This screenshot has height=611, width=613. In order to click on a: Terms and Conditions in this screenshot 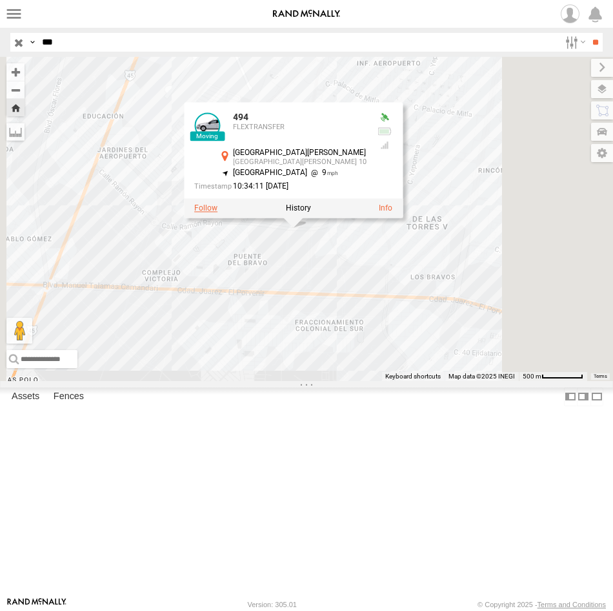, I will do `click(572, 604)`.